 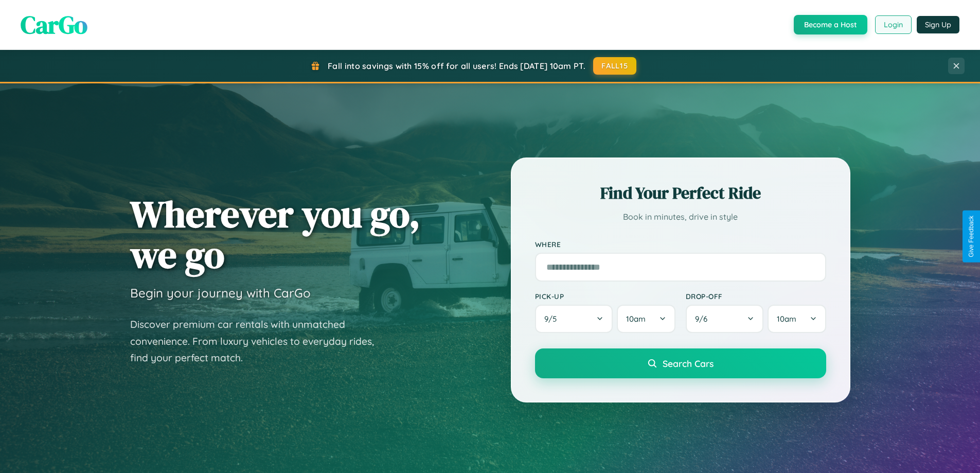 I want to click on button: Become a Host, so click(x=830, y=25).